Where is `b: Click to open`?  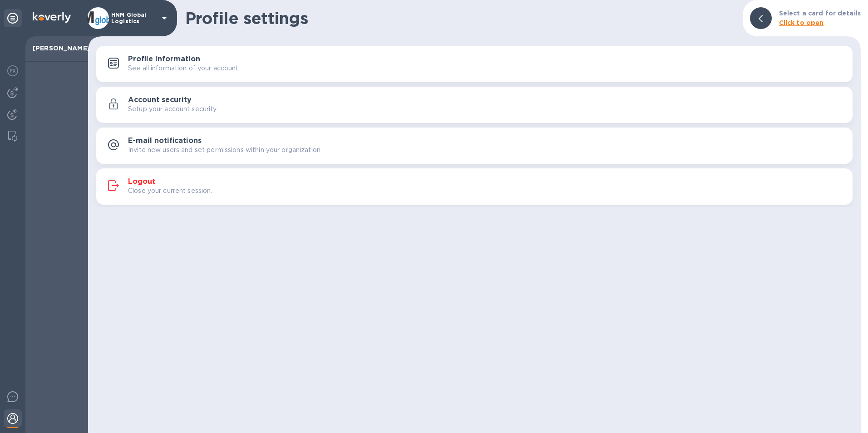 b: Click to open is located at coordinates (802, 22).